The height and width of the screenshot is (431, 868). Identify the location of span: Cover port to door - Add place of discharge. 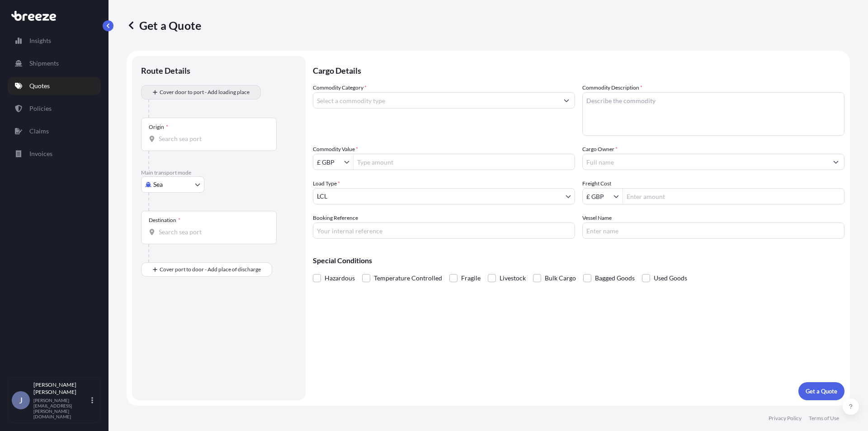
(210, 270).